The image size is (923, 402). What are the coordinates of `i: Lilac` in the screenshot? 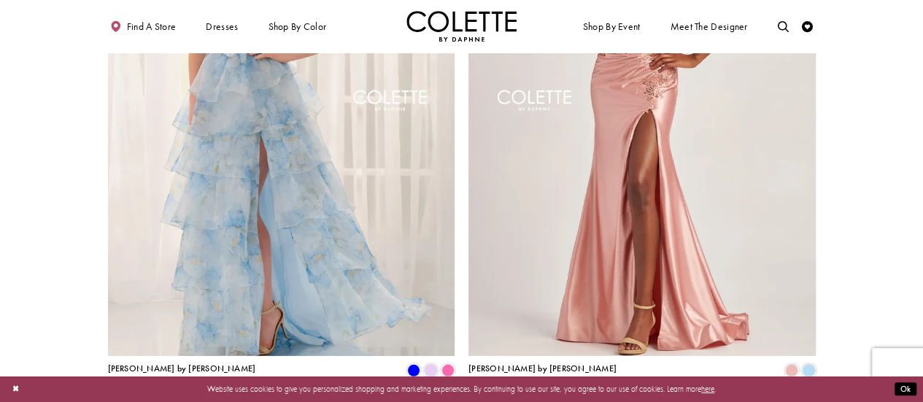 It's located at (430, 370).